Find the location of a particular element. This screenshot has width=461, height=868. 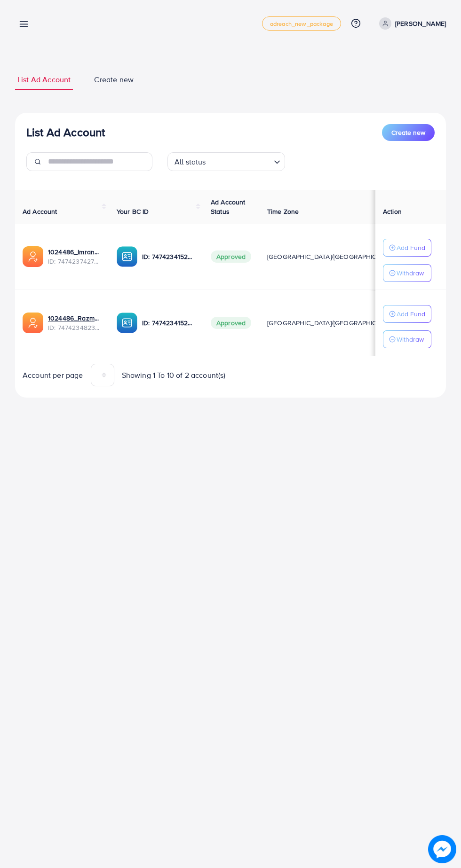

span: ID: 7474237427478233089 is located at coordinates (75, 261).